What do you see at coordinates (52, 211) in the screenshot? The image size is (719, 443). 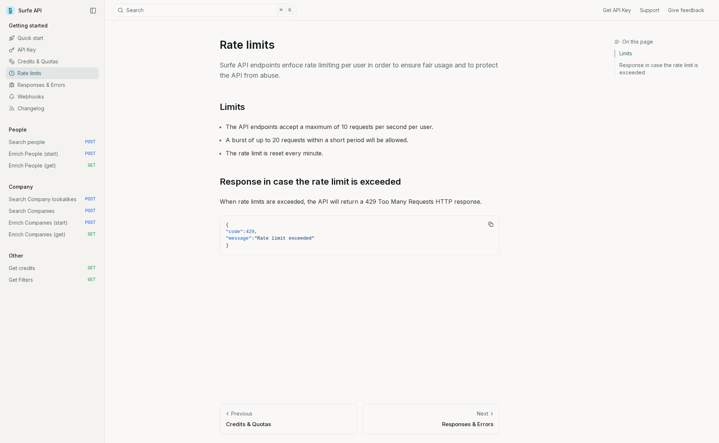 I see `a: Search Companies POST` at bounding box center [52, 211].